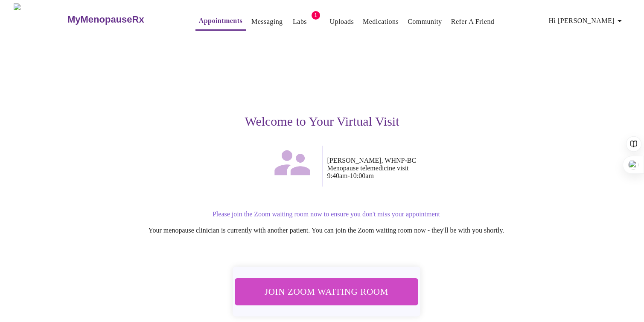 Image resolution: width=644 pixels, height=322 pixels. I want to click on span: 1, so click(316, 15).